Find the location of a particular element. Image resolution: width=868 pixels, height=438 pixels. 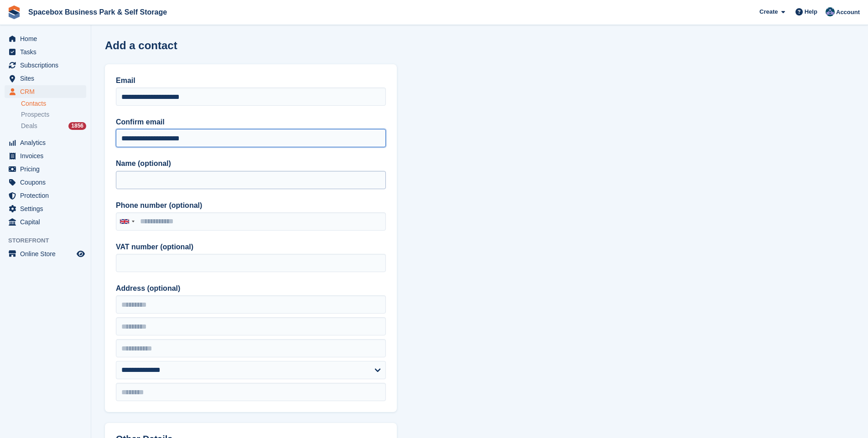

label: Phone number (optional) is located at coordinates (251, 206).